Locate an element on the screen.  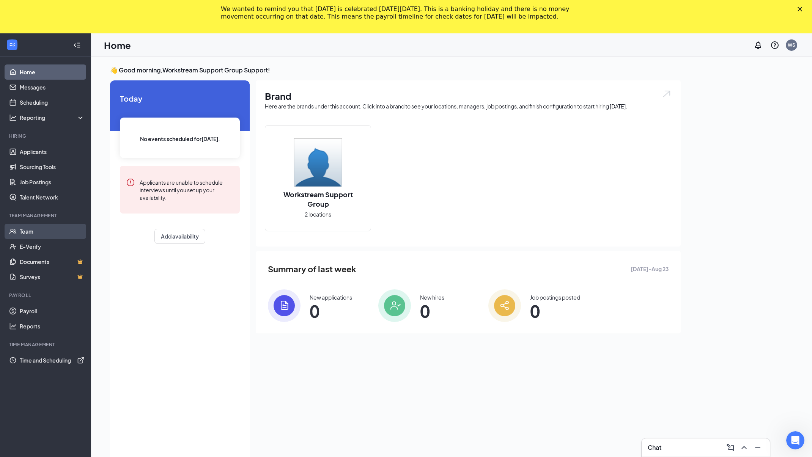
img: Workstream Support Group is located at coordinates (318, 162).